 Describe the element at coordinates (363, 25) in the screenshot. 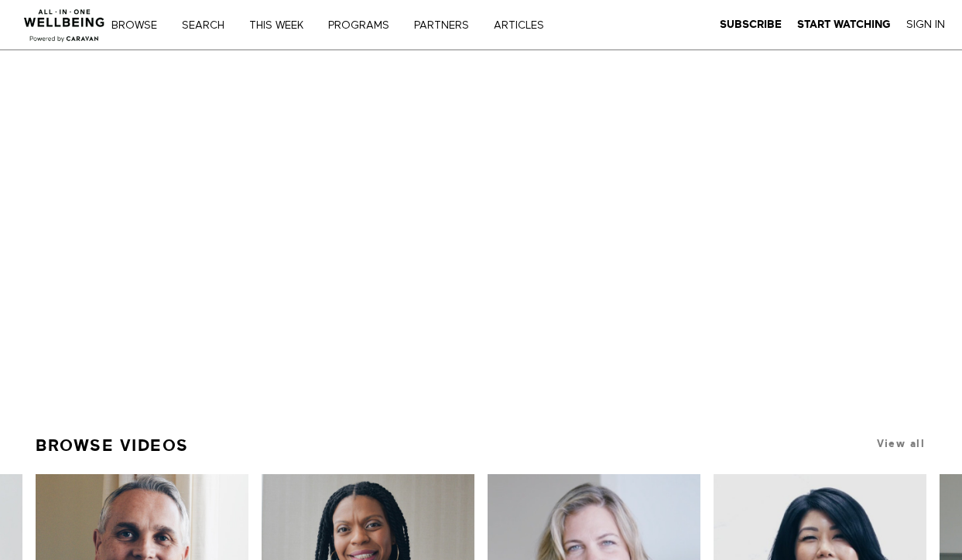

I see `a: PROGRAMS` at that location.